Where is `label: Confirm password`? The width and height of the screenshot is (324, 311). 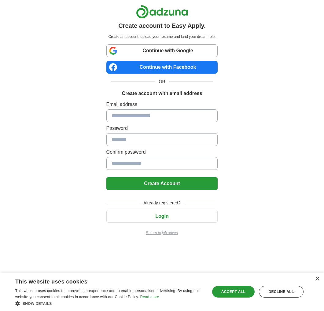
label: Confirm password is located at coordinates (162, 152).